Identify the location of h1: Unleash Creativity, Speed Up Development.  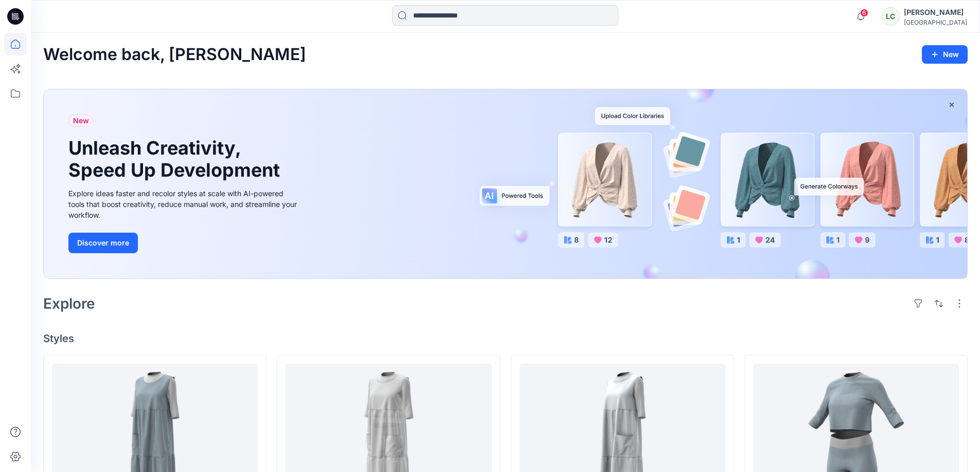
(176, 159).